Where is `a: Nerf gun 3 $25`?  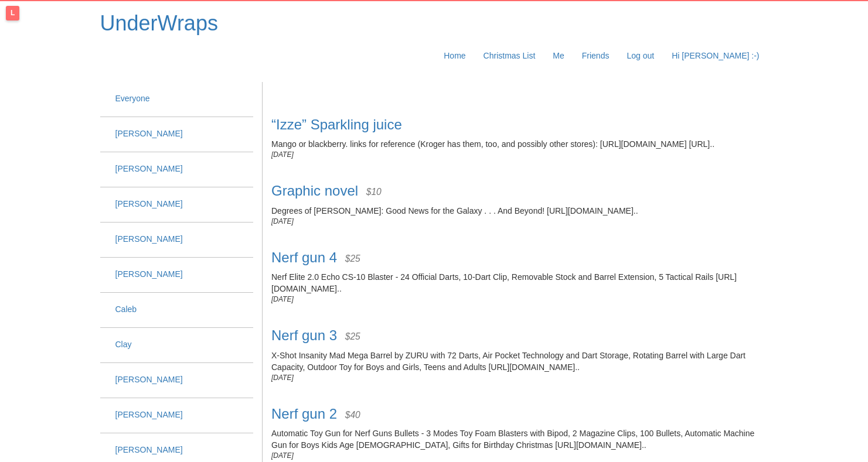
a: Nerf gun 3 $25 is located at coordinates (520, 336).